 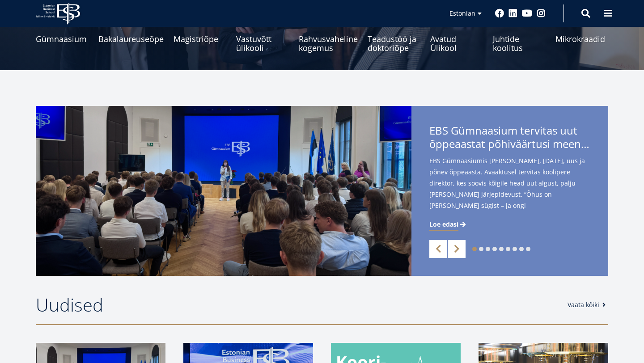 I want to click on a: Juhtide koolitus, so click(x=519, y=34).